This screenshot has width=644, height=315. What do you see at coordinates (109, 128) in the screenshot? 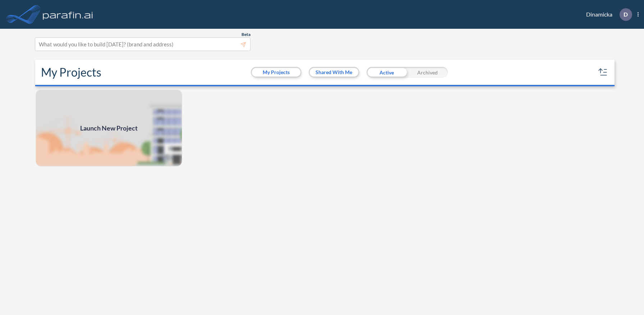
I see `a: Launch New Project` at bounding box center [109, 128].